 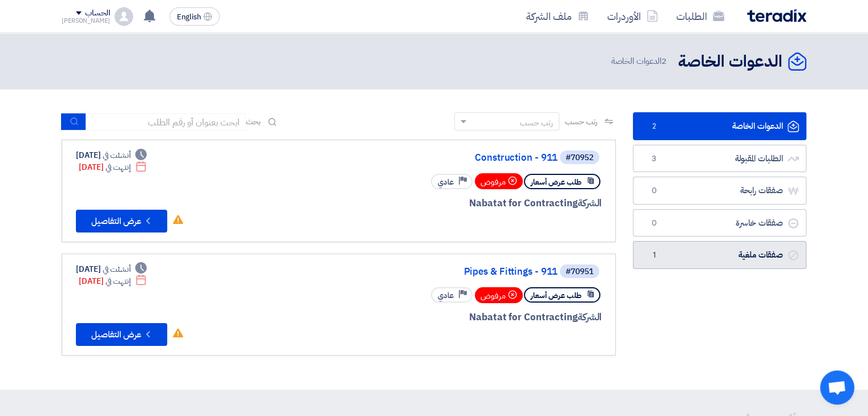 What do you see at coordinates (640, 61) in the screenshot?
I see `span: الدعوات الخاصة` at bounding box center [640, 61].